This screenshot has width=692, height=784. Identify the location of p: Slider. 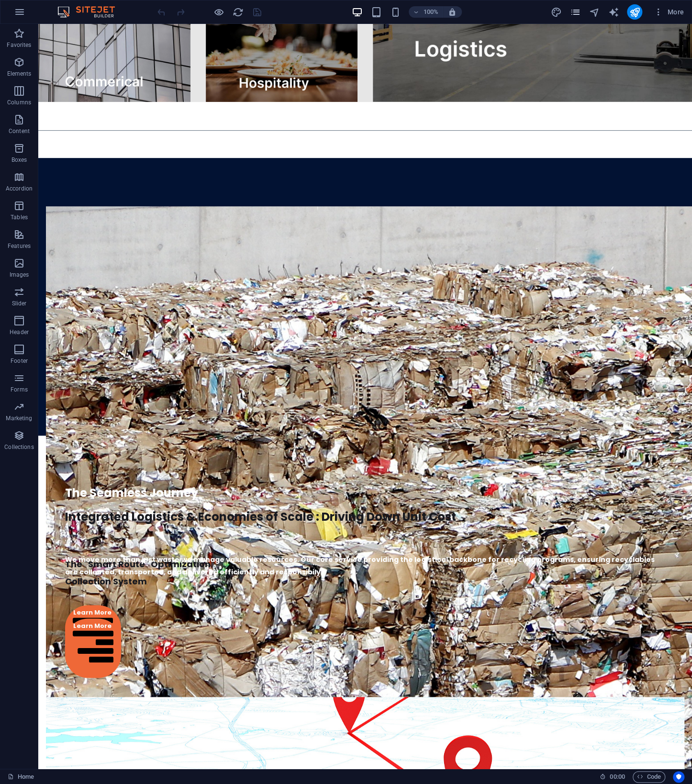
(19, 303).